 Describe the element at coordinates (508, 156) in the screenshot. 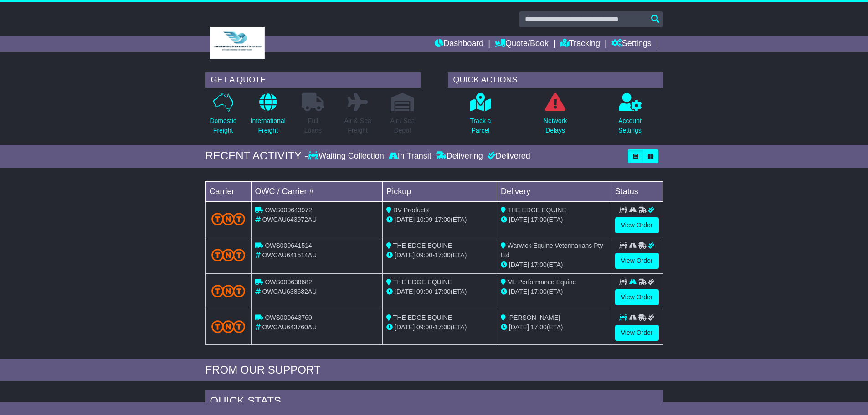

I see `div: Delivered` at that location.